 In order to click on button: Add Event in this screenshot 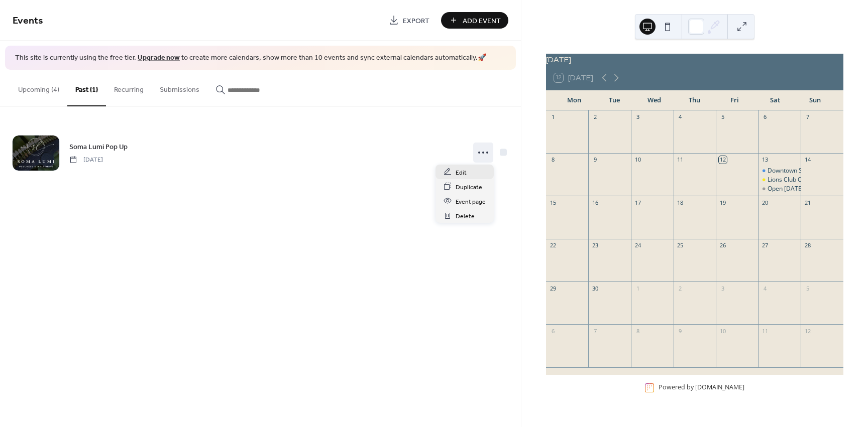, I will do `click(474, 20)`.